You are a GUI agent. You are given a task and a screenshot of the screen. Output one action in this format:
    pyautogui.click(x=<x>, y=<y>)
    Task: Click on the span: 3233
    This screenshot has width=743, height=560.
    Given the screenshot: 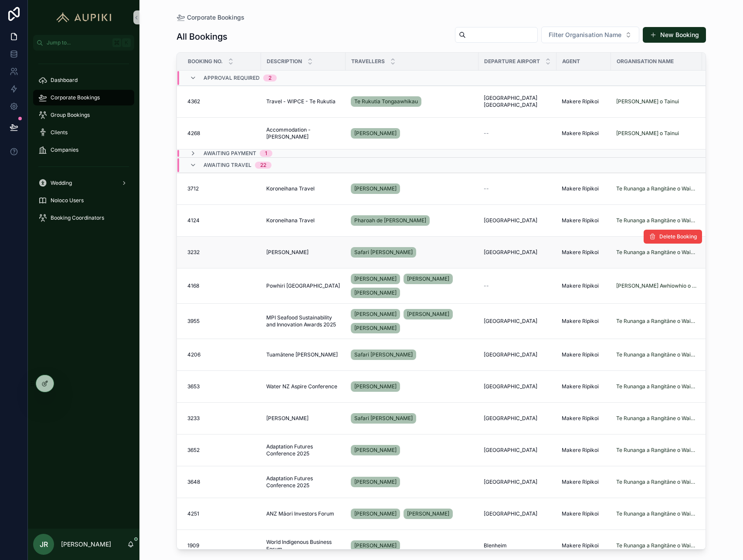 What is the action you would take?
    pyautogui.click(x=193, y=418)
    